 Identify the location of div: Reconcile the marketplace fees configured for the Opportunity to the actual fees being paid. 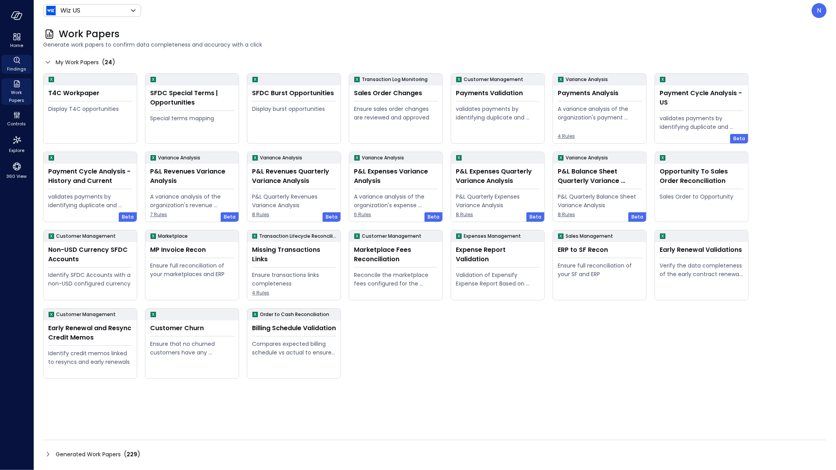
(396, 279).